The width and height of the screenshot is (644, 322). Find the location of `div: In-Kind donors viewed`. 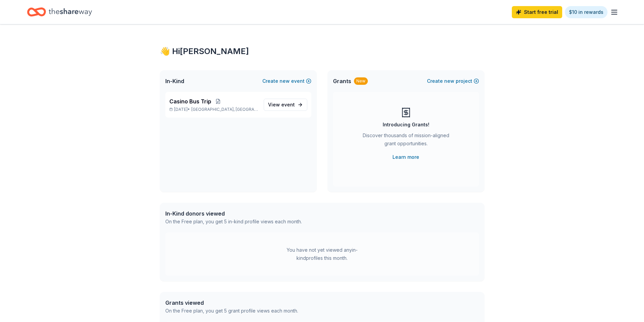

div: In-Kind donors viewed is located at coordinates (233, 214).